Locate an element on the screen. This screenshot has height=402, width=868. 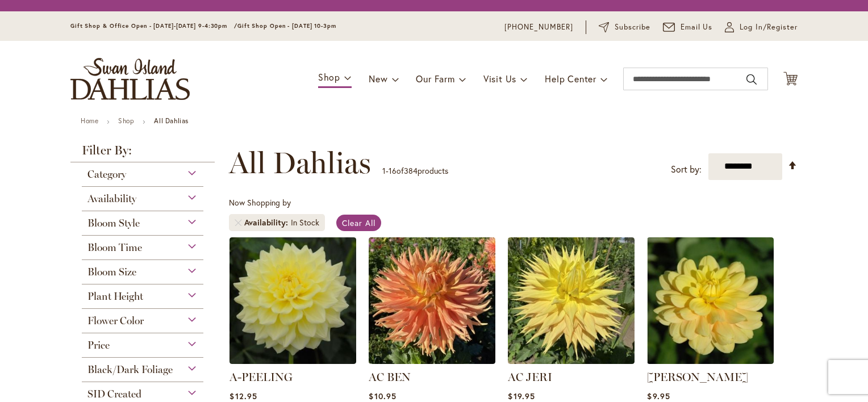
div: In Stock is located at coordinates (305, 222).